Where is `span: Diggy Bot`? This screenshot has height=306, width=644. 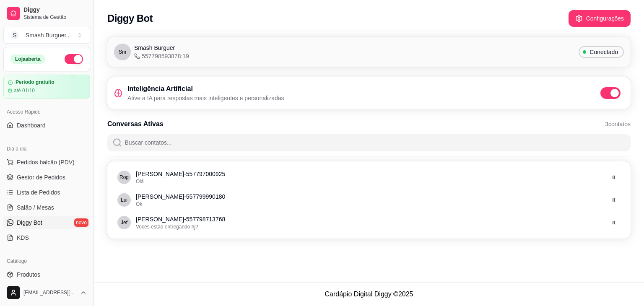
span: Diggy Bot is located at coordinates (29, 222).